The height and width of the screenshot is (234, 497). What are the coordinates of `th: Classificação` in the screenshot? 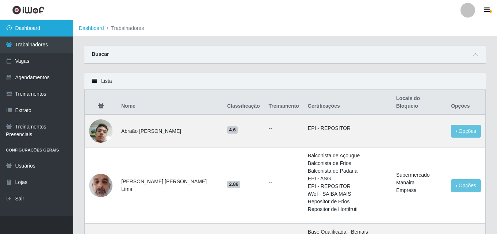 It's located at (244, 103).